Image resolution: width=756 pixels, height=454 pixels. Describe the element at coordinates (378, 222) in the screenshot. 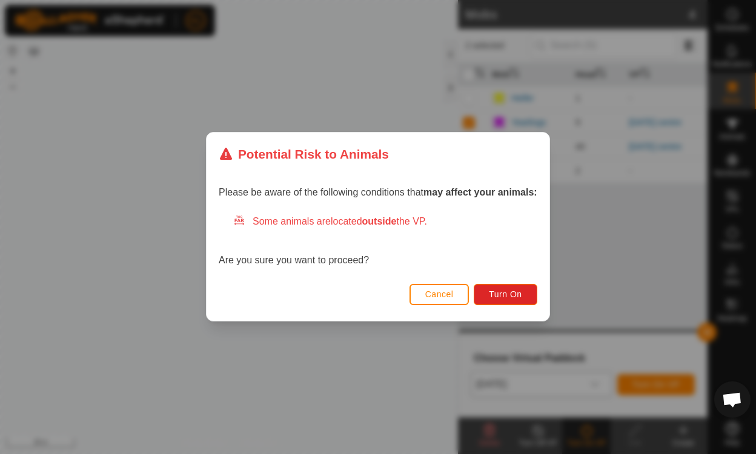

I see `span: located the VP.` at that location.